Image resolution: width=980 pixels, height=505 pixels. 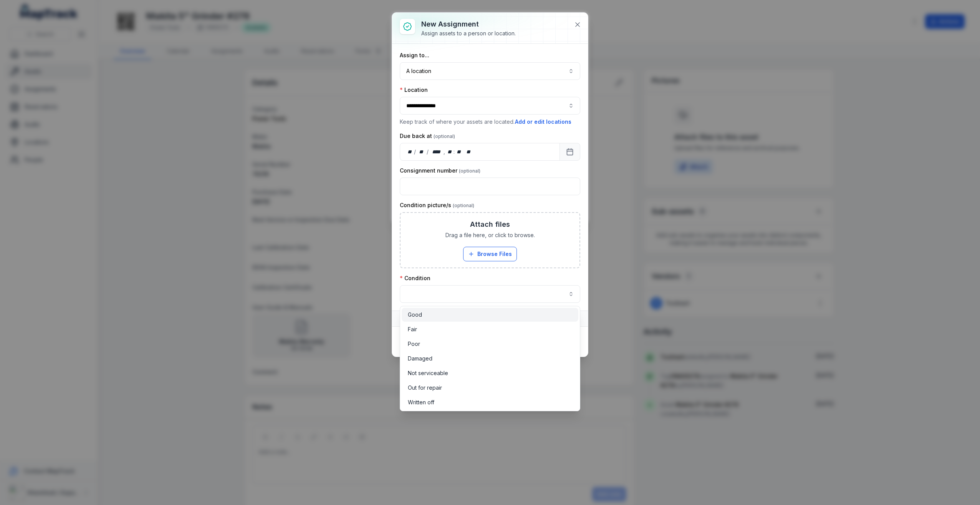 I want to click on span: Good, so click(x=415, y=315).